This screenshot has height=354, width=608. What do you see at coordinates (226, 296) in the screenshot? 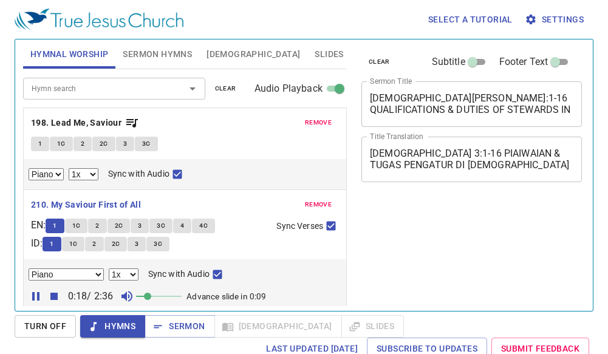
I see `small: Advance slide in 0:09` at bounding box center [226, 296].